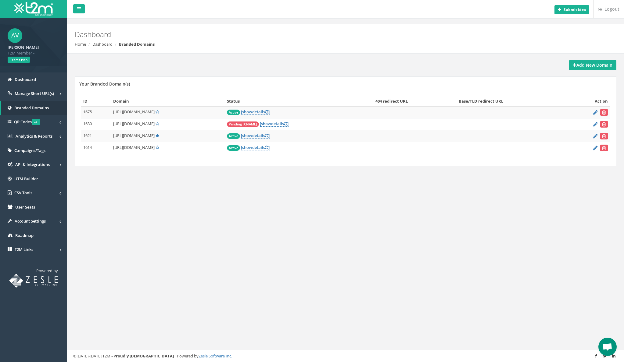 The width and height of the screenshot is (624, 362). I want to click on span: Manage Short URL(s), so click(34, 94).